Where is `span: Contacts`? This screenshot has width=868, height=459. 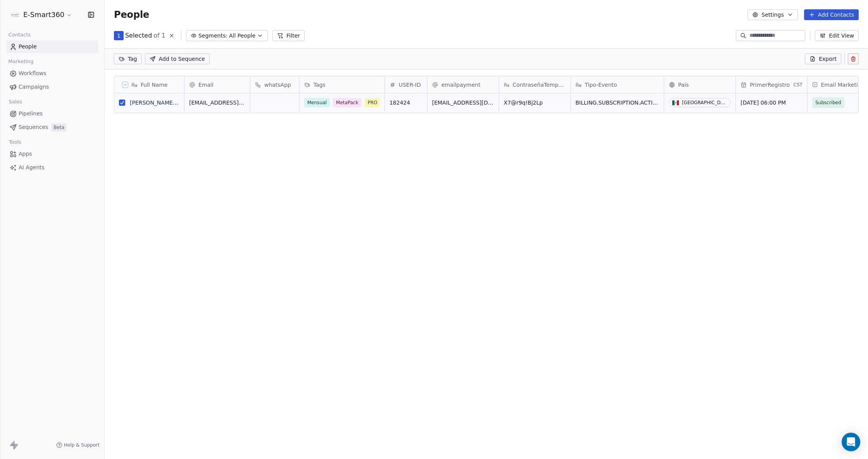
span: Contacts is located at coordinates (19, 35).